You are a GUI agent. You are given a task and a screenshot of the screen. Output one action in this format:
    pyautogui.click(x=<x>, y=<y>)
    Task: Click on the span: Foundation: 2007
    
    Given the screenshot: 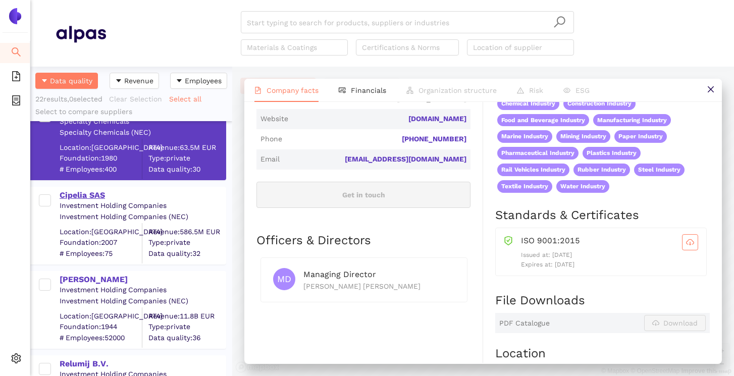 What is the action you would take?
    pyautogui.click(x=100, y=243)
    